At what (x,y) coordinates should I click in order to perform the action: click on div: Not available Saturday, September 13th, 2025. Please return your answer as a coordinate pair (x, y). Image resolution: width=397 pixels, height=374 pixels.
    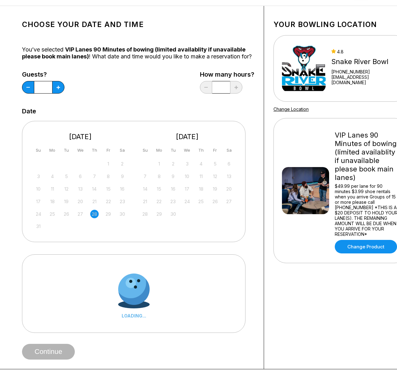
    Looking at the image, I should click on (229, 176).